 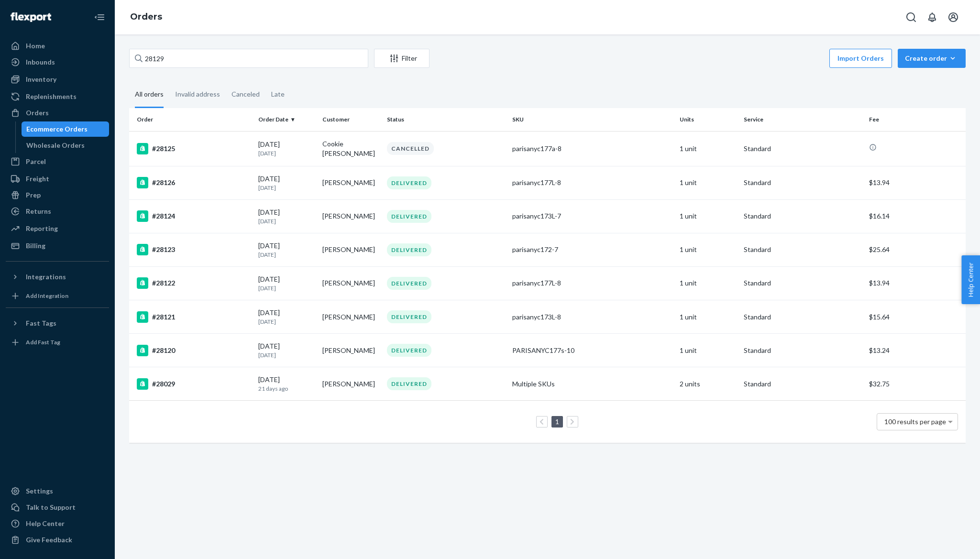 I want to click on button: Help Center, so click(x=971, y=280).